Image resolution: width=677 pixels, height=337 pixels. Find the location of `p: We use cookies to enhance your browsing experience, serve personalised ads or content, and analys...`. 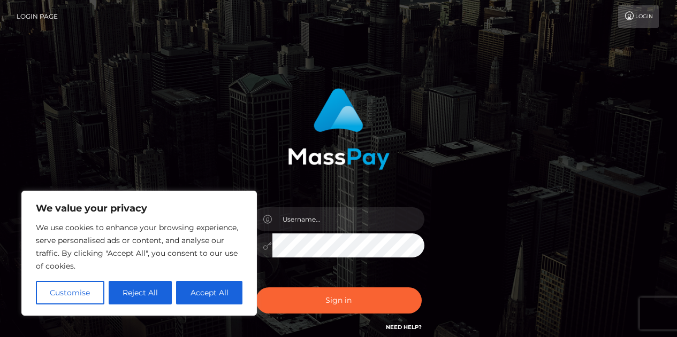

p: We use cookies to enhance your browsing experience, serve personalised ads or content, and analys... is located at coordinates (139, 247).